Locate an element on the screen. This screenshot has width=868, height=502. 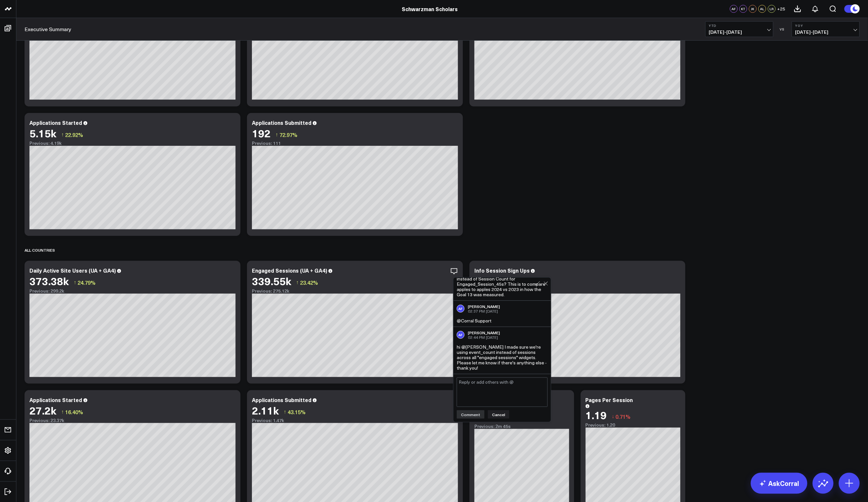
a: AskCorral is located at coordinates (779, 483).